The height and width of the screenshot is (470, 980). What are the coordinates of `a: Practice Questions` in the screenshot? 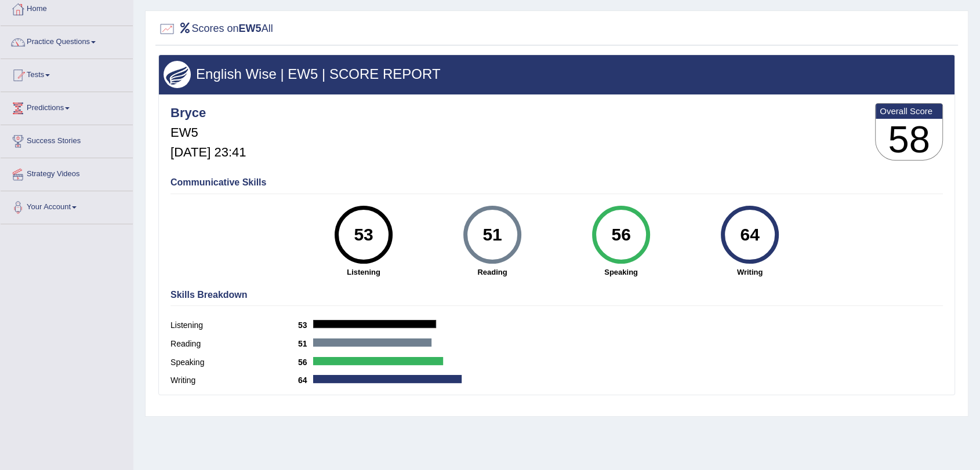 It's located at (67, 40).